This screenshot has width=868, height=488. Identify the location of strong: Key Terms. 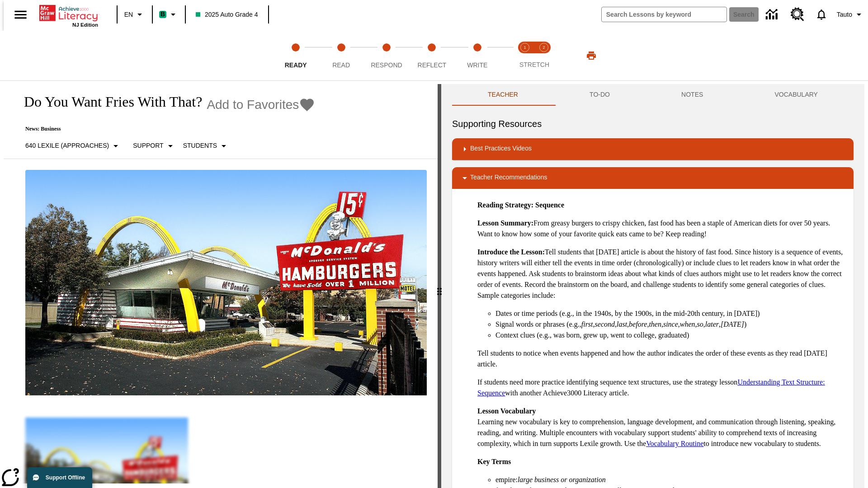
(494, 461).